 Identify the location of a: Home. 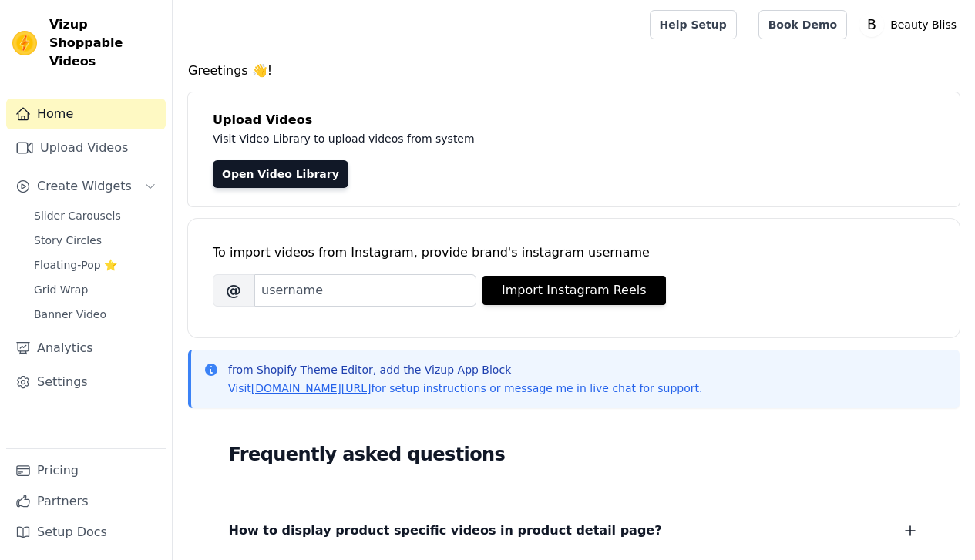
(86, 114).